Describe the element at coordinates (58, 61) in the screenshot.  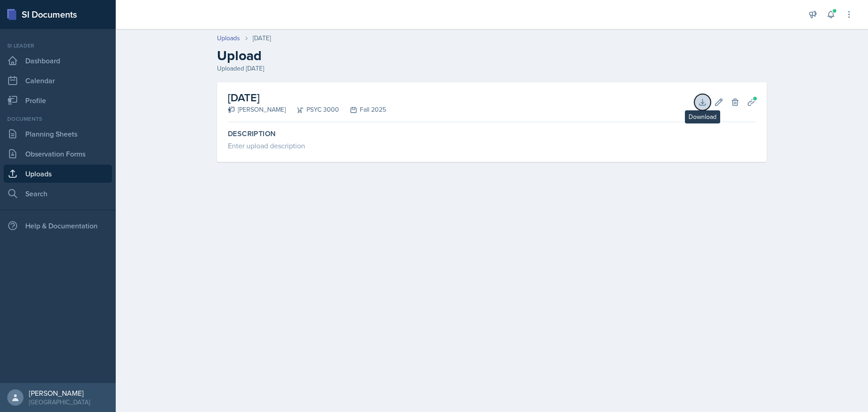
I see `a: Dashboard` at that location.